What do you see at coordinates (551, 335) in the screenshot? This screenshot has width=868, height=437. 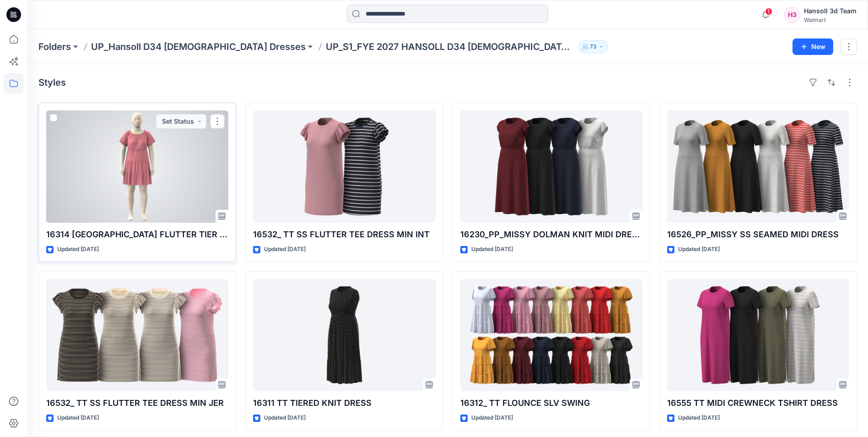 I see `a: 16312_ TT FLOUNCE SLV SWING` at bounding box center [551, 335].